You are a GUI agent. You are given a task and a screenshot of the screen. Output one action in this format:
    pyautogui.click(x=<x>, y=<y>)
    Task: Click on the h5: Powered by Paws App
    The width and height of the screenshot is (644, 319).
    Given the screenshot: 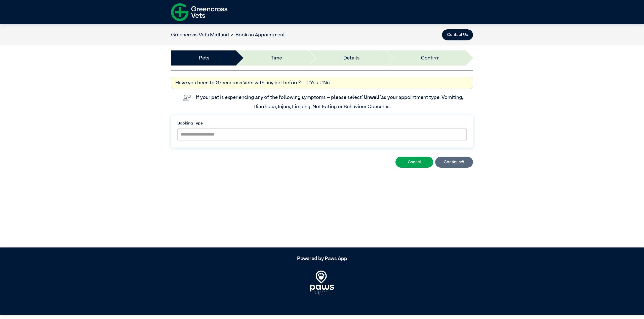 What is the action you would take?
    pyautogui.click(x=322, y=259)
    